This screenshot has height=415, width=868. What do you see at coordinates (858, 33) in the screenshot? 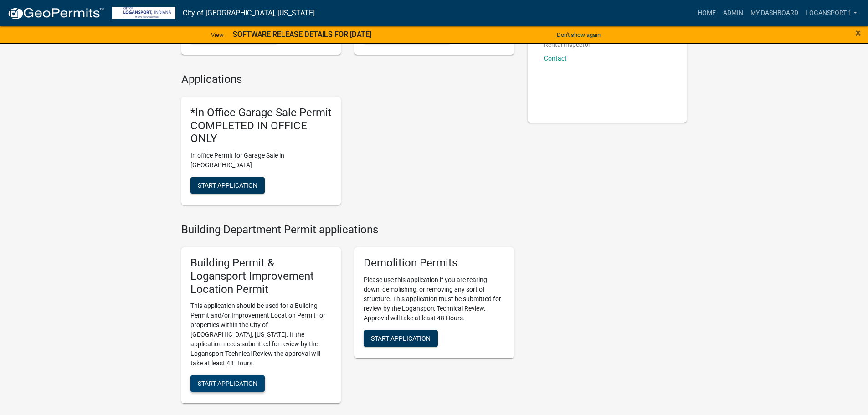
I see `button: Close` at bounding box center [858, 33].